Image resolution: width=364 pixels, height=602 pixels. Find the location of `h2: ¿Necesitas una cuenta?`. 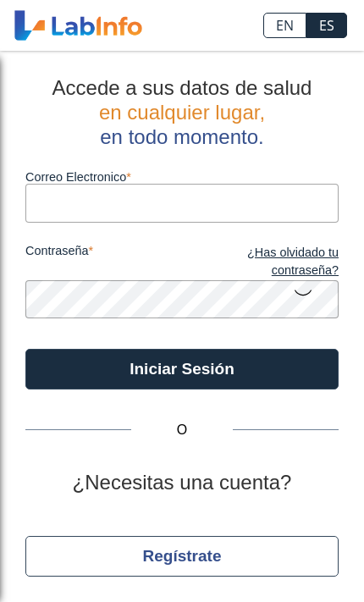

h2: ¿Necesitas una cuenta? is located at coordinates (182, 483).